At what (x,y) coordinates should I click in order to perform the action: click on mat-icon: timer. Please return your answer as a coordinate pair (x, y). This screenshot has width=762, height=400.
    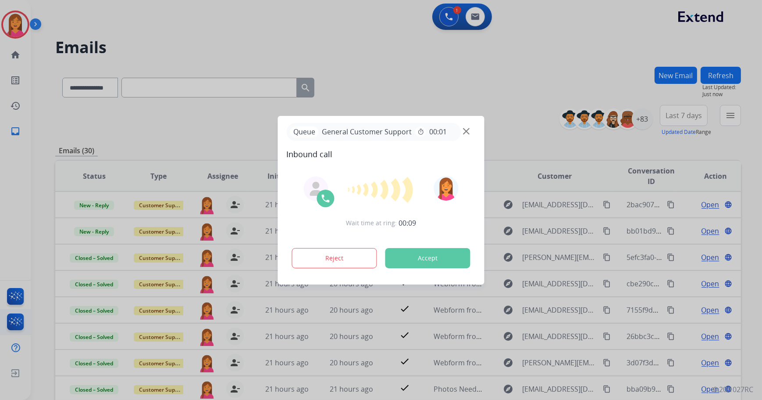
    Looking at the image, I should click on (421, 132).